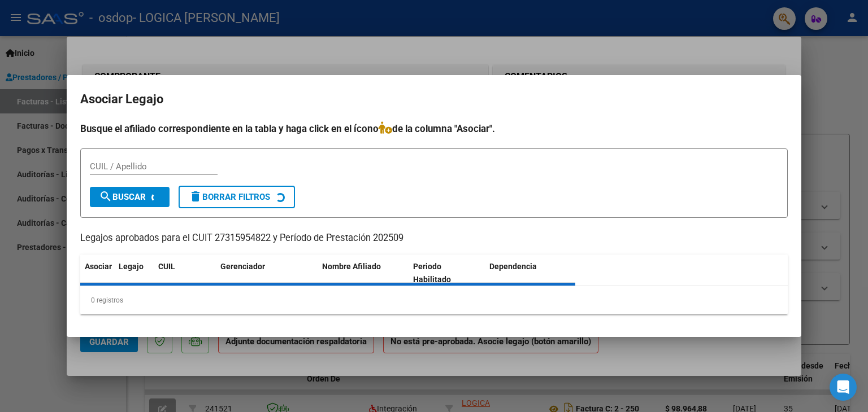  Describe the element at coordinates (267, 274) in the screenshot. I see `datatable-header-cell: Gerenciador` at that location.